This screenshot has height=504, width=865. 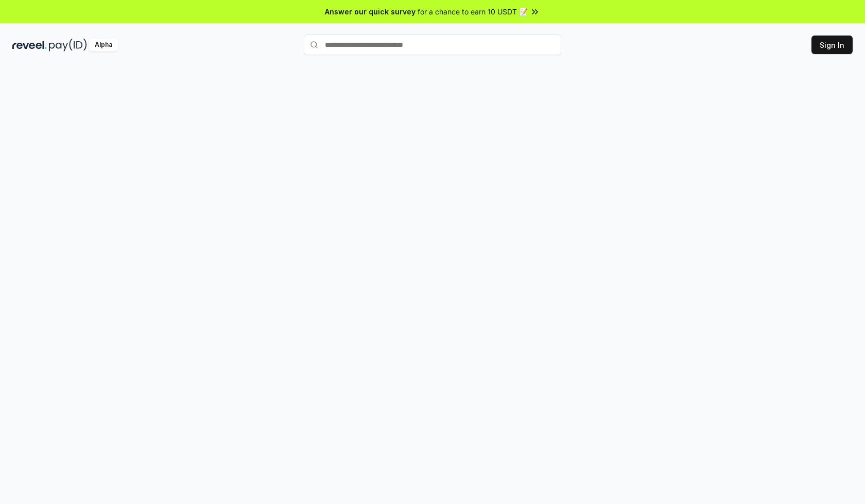 What do you see at coordinates (472, 11) in the screenshot?
I see `span: for a chance to earn 10 USDT 📝` at bounding box center [472, 11].